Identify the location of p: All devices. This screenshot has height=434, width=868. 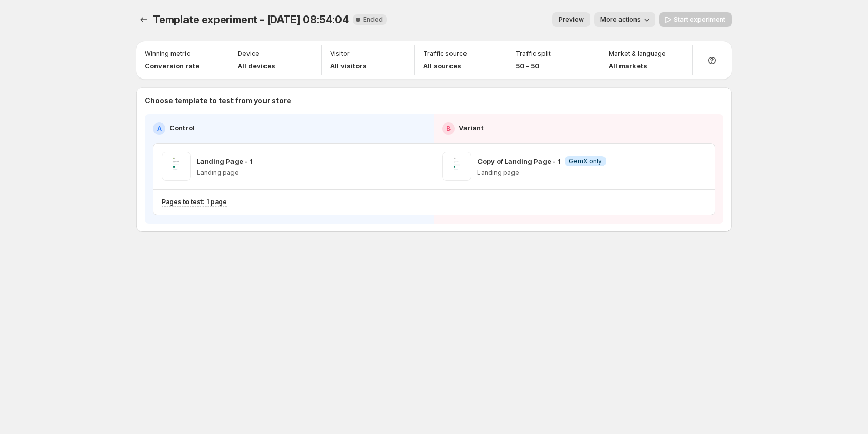
(256, 66).